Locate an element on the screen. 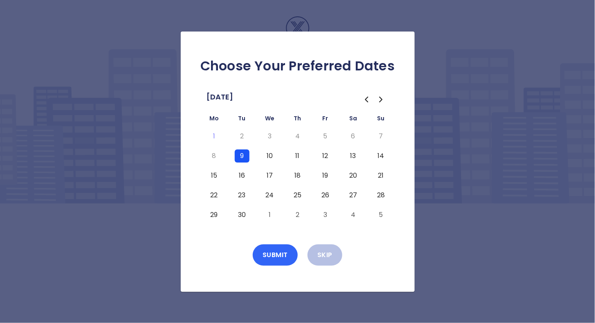 The width and height of the screenshot is (595, 323). th: Saturday is located at coordinates (353, 120).